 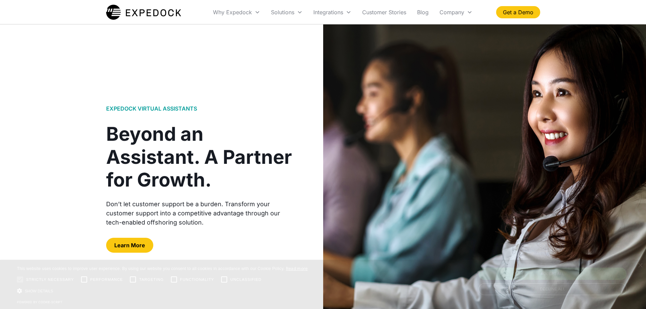 I want to click on span: Performance, so click(x=107, y=280).